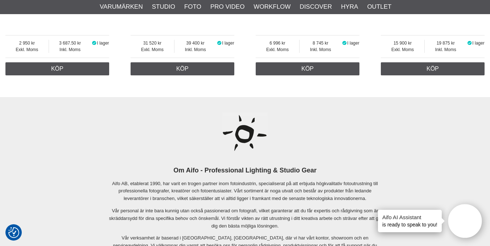 Image resolution: width=490 pixels, height=246 pixels. Describe the element at coordinates (14, 233) in the screenshot. I see `button: Samtyckesinställningar` at that location.